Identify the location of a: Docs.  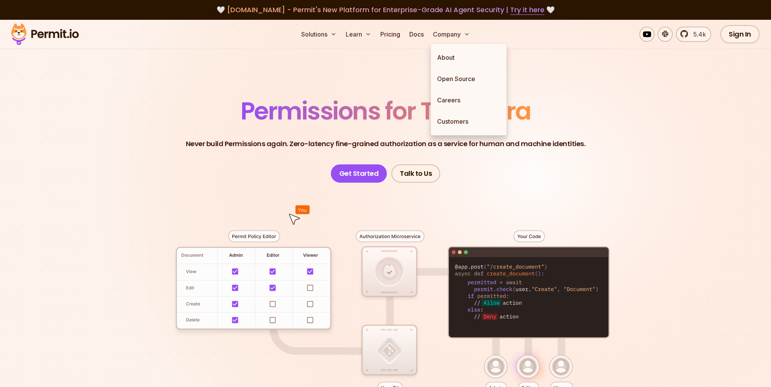
(417, 34).